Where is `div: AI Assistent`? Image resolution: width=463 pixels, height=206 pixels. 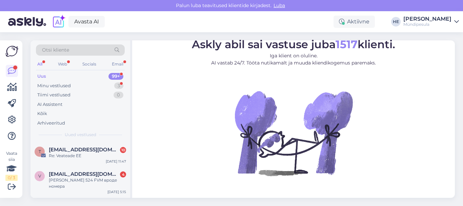
div: AI Assistent is located at coordinates (50, 104).